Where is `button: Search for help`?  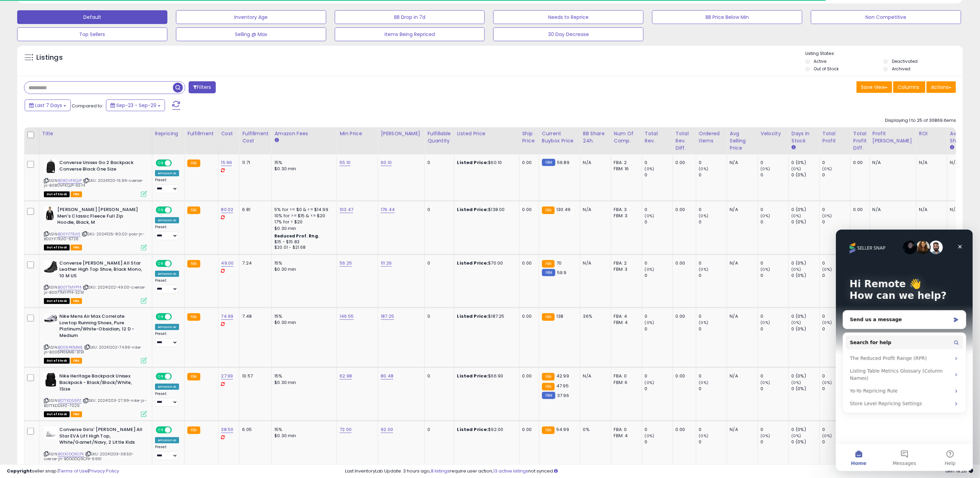 button: Search for help is located at coordinates (69, 113).